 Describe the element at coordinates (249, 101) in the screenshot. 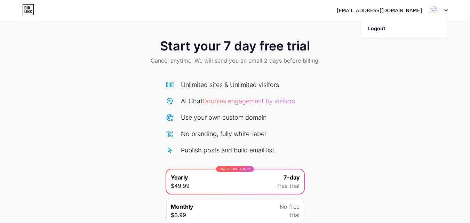

I see `span: Doubles engagement by visitors` at that location.